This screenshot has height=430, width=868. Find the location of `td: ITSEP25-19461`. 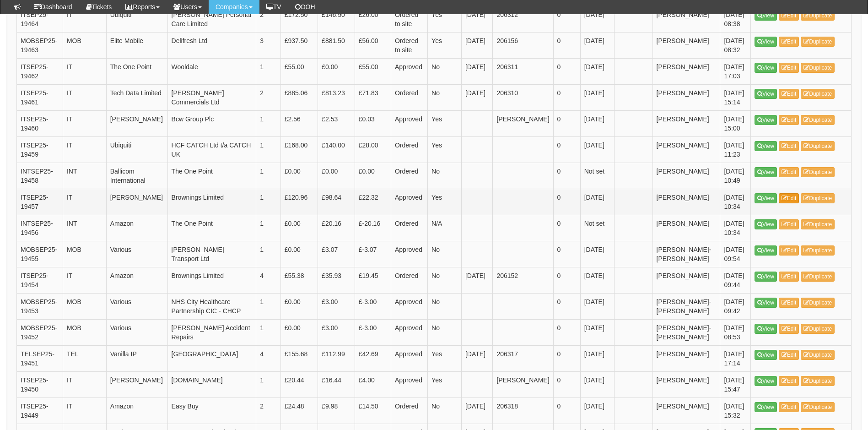

td: ITSEP25-19461 is located at coordinates (40, 97).